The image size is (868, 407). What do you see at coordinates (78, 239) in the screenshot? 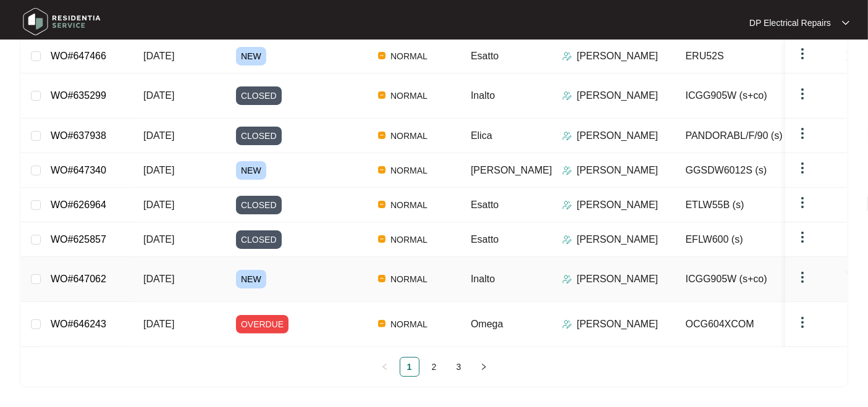
I see `a: WO#625857` at bounding box center [78, 239].